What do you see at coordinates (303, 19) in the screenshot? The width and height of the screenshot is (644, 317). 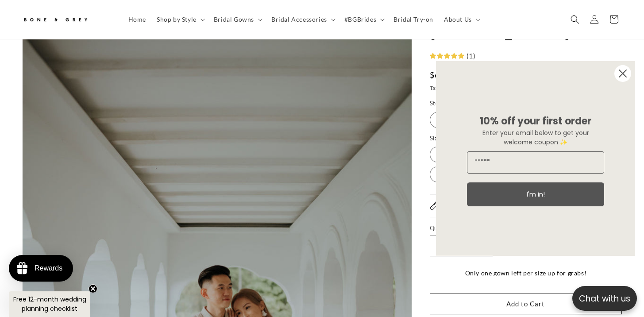 I see `summary: Bridal Accessories` at bounding box center [303, 19].